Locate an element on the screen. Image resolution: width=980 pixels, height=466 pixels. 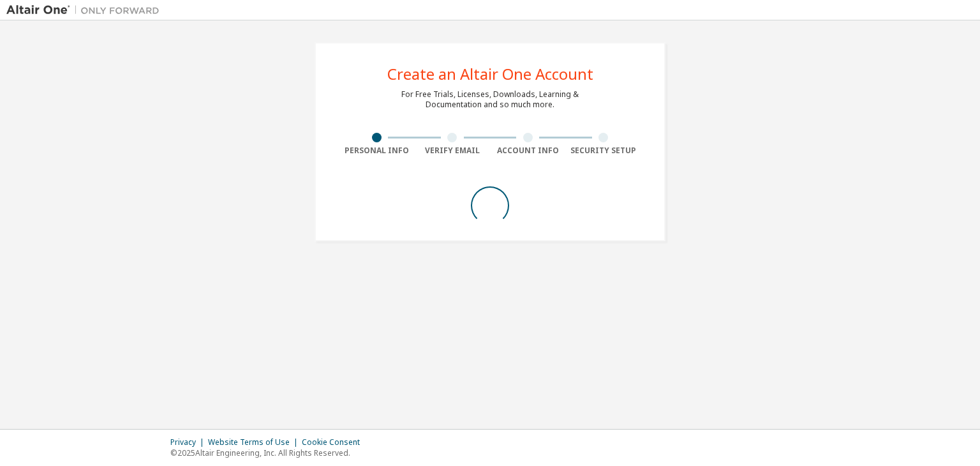
div: Website Terms of Use is located at coordinates (255, 442).